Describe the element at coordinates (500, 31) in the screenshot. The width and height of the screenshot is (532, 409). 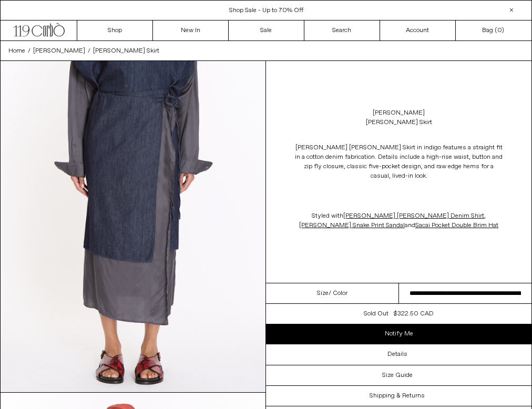
I see `span: 0` at that location.